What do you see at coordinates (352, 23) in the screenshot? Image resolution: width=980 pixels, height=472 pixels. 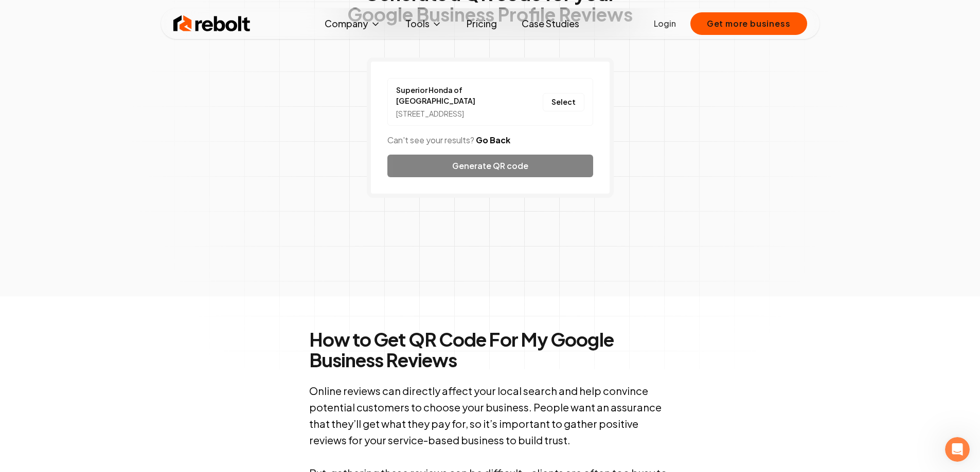 I see `button: Company` at bounding box center [352, 23].